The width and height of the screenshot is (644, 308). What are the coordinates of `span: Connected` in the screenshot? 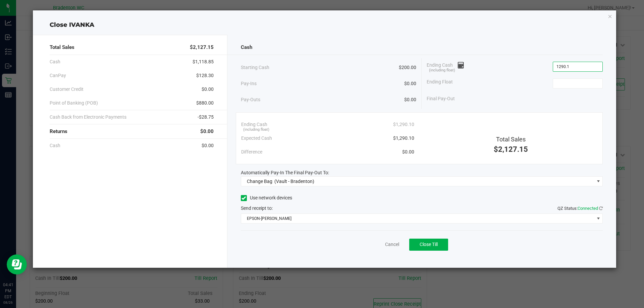 It's located at (588, 208).